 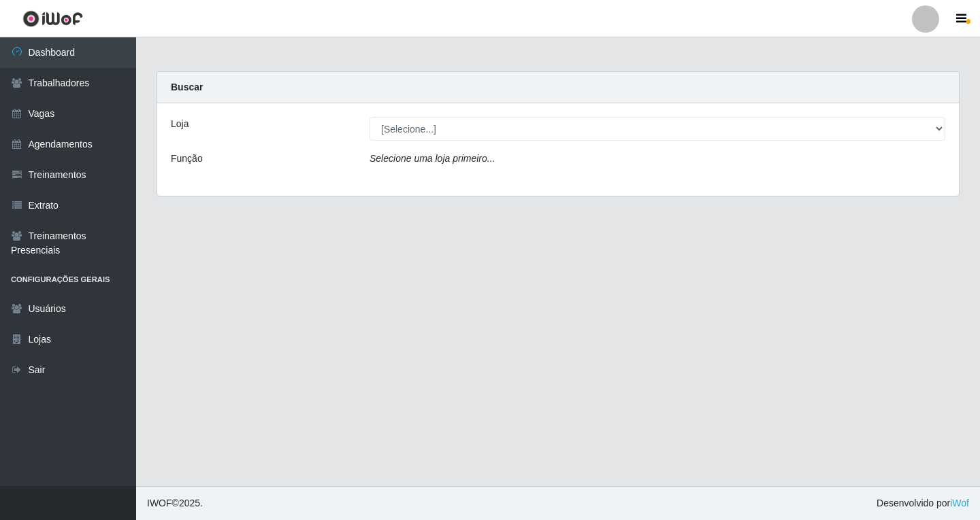 What do you see at coordinates (432, 158) in the screenshot?
I see `i: Selecione uma loja primeiro...` at bounding box center [432, 158].